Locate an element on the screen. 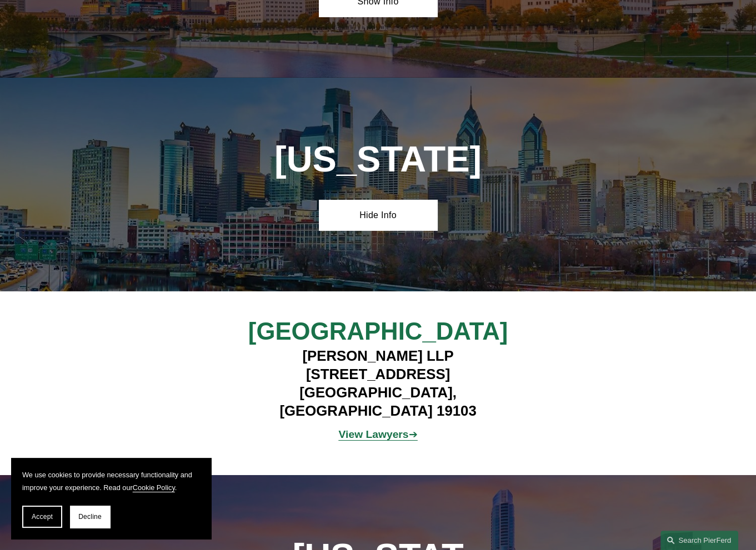  a: Search this site is located at coordinates (700, 540).